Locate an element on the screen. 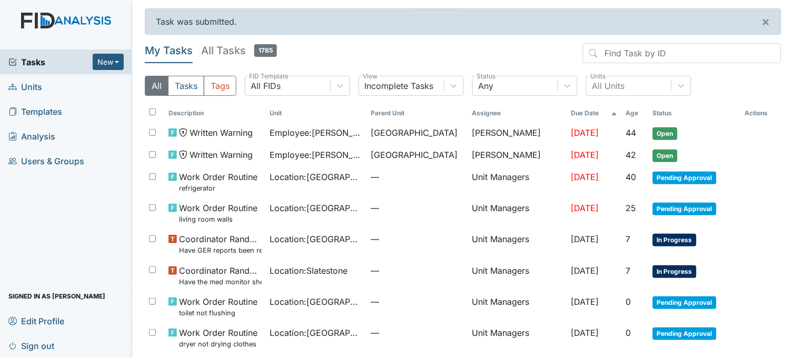 Image resolution: width=794 pixels, height=358 pixels. span: Work Order Routine toilet not flushing is located at coordinates (218, 306).